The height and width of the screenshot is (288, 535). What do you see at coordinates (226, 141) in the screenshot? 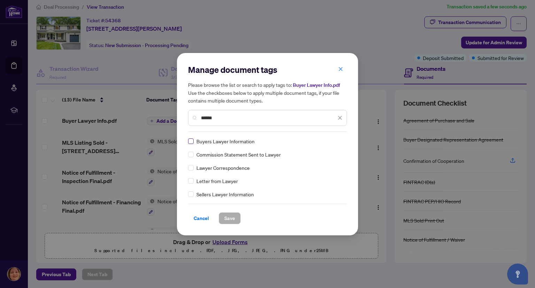
I see `span: Buyers Lawyer Information` at bounding box center [226, 141].